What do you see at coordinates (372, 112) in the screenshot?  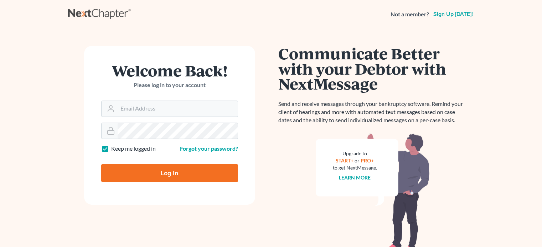 I see `p: Send and receive messages through your bankruptcy software. Remind your client of hearings and mo...` at bounding box center [372, 112].